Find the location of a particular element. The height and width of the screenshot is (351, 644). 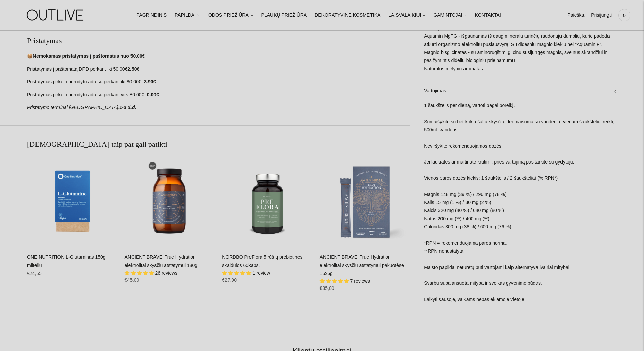

a: Prisijungti is located at coordinates (601, 15).